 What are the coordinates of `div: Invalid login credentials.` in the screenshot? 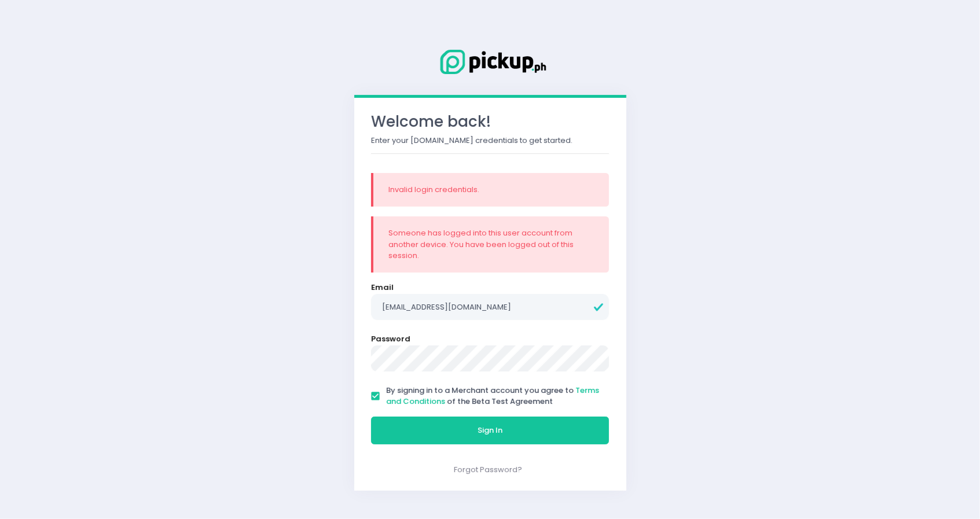 It's located at (491, 189).